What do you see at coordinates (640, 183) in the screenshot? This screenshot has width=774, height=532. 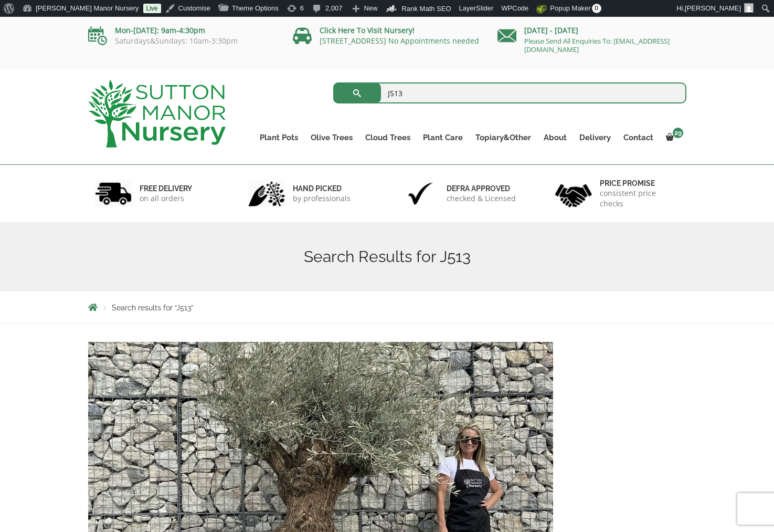 I see `h6: Price promise` at bounding box center [640, 183].